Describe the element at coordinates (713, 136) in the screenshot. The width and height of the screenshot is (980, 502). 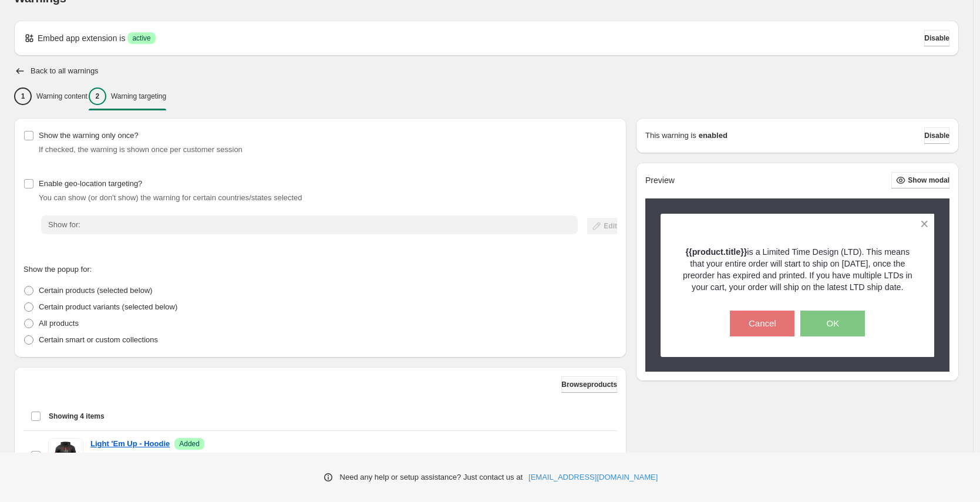
I see `strong: enabled` at that location.